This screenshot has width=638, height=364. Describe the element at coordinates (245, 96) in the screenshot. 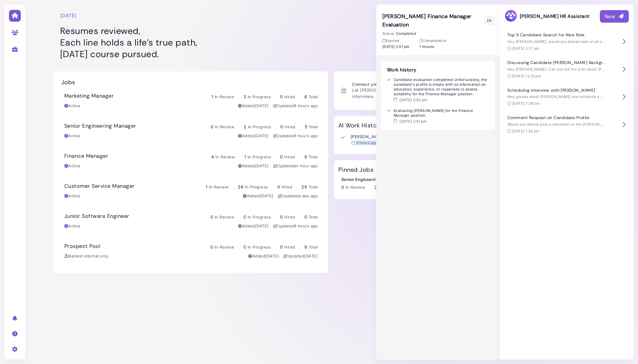

I see `span: 3` at that location.